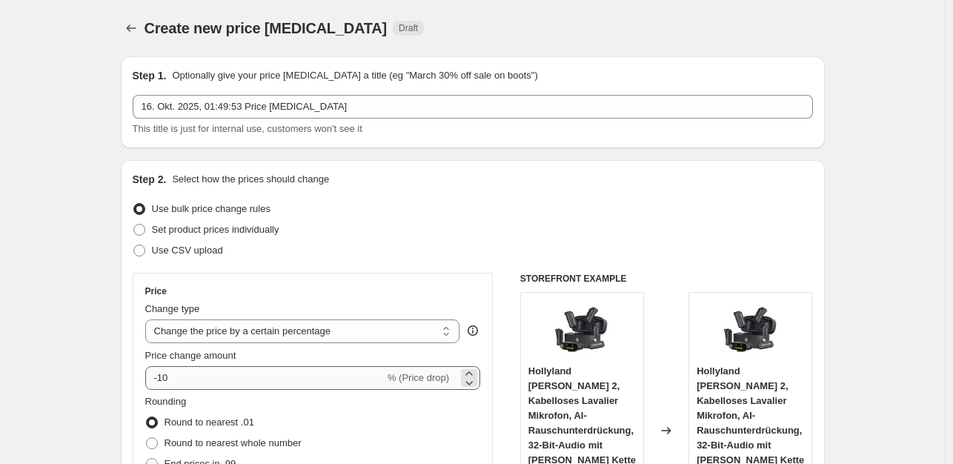 The width and height of the screenshot is (953, 464). What do you see at coordinates (473, 107) in the screenshot?
I see `input: 30% off holiday sale` at bounding box center [473, 107].